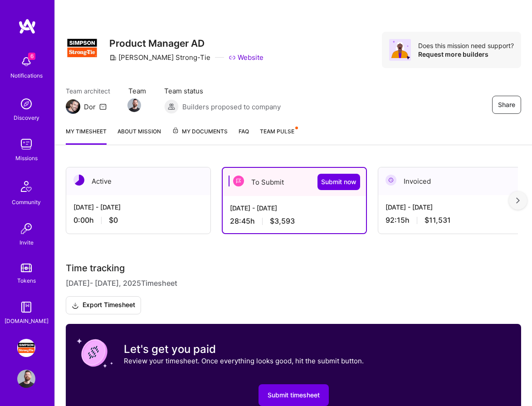 This screenshot has height=406, width=532. I want to click on div: Invoiced, so click(450, 181).